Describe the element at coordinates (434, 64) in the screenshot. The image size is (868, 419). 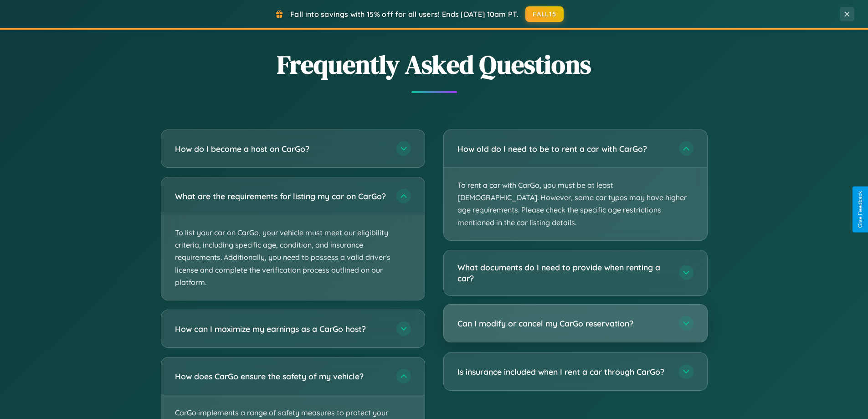
I see `h2: Frequently Asked Questions` at that location.